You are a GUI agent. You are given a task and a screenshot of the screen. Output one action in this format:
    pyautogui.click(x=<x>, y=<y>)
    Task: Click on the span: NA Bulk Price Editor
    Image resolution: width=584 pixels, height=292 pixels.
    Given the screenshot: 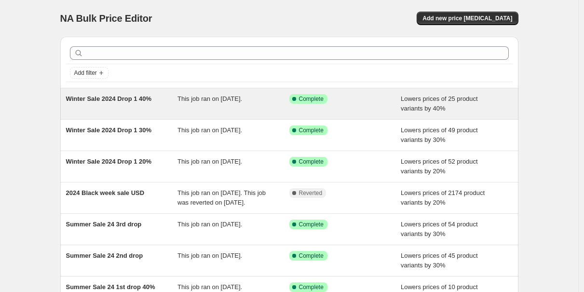 What is the action you would take?
    pyautogui.click(x=106, y=18)
    